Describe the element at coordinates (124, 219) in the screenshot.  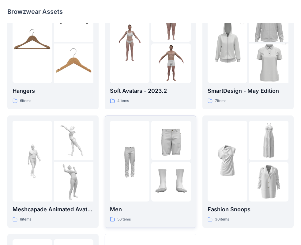
I see `p: 56 items` at that location.